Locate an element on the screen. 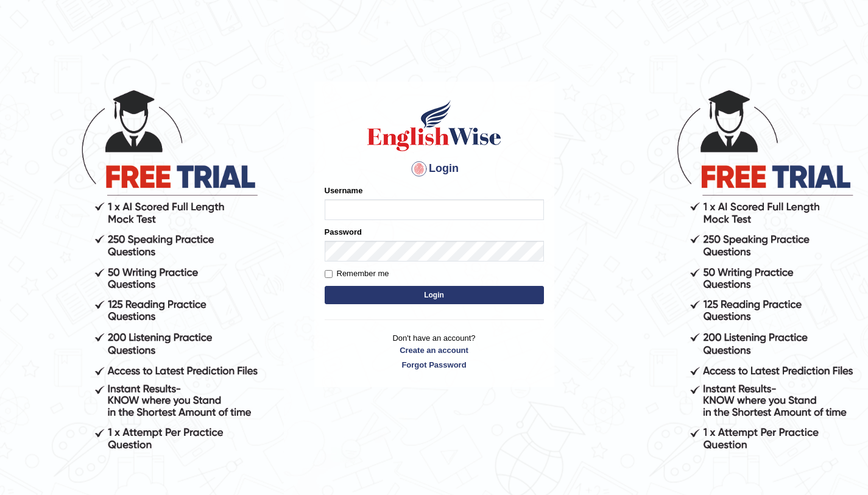 The width and height of the screenshot is (868, 495). label: Password is located at coordinates (343, 231).